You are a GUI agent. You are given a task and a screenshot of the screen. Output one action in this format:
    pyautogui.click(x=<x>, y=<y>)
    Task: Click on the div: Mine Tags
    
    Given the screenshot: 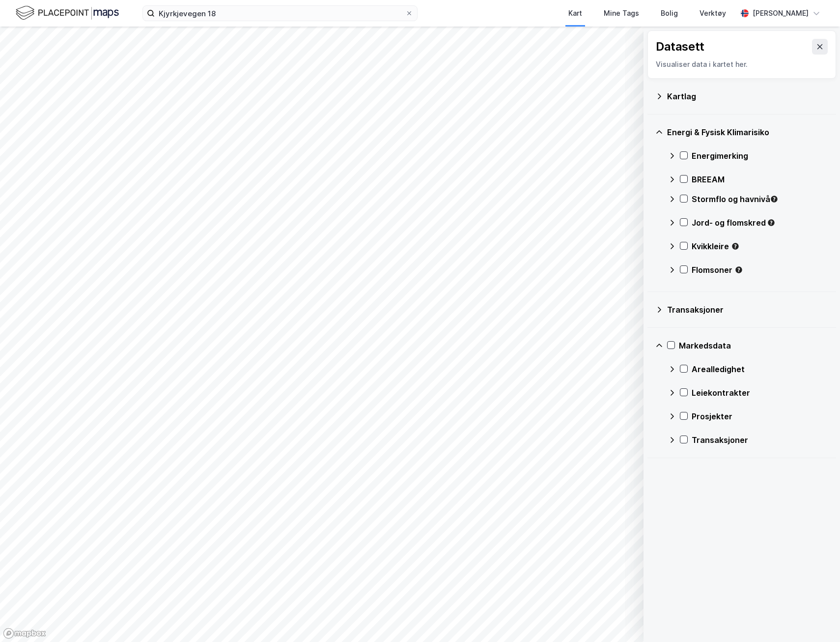 What is the action you would take?
    pyautogui.click(x=622, y=13)
    